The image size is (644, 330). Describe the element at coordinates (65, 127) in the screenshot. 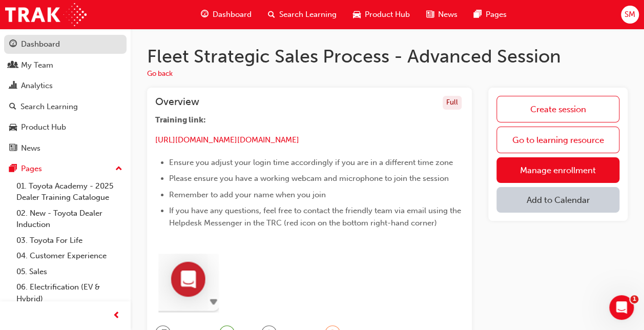

I see `a: Product Hub` at that location.